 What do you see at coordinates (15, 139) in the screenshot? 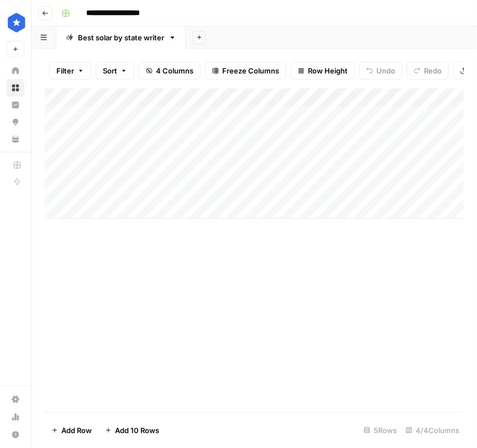
I see `a: Your Data` at bounding box center [15, 139].